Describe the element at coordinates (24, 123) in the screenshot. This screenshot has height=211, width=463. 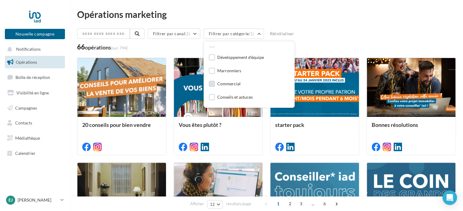
I see `span: Contacts` at that location.